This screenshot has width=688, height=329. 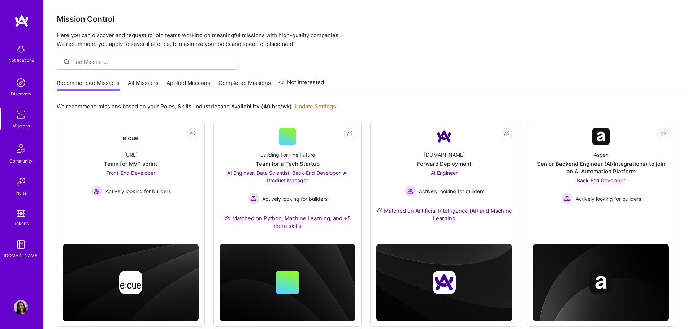 I want to click on a: Not Interested, so click(x=301, y=85).